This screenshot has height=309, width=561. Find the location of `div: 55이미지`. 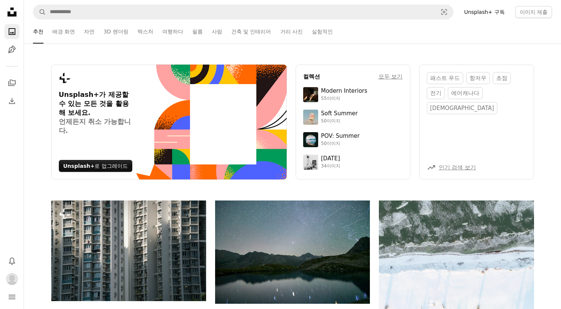

div: 55이미지 is located at coordinates (345, 99).